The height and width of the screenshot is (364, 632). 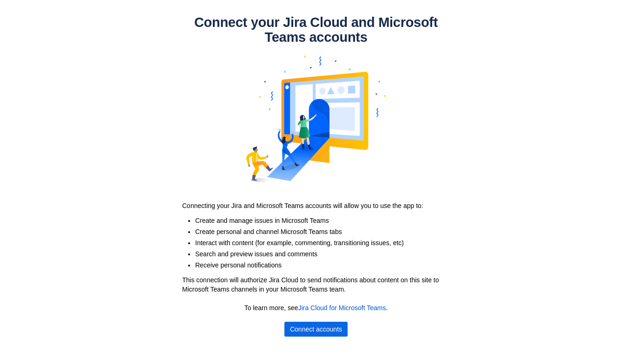 I want to click on li: Create and manage issues in Microsoft Teams, so click(x=326, y=220).